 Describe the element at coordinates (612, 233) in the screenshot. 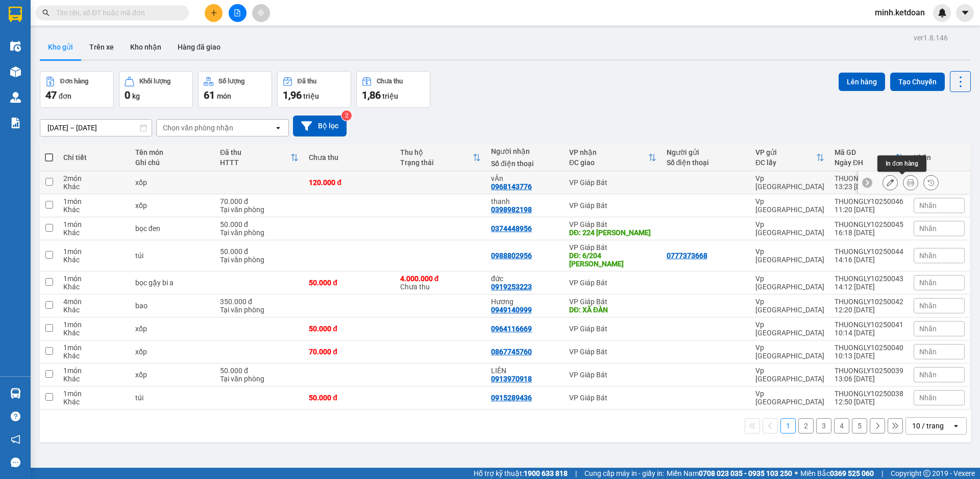

I see `div: DĐ: 224 lê thanh nghị` at that location.